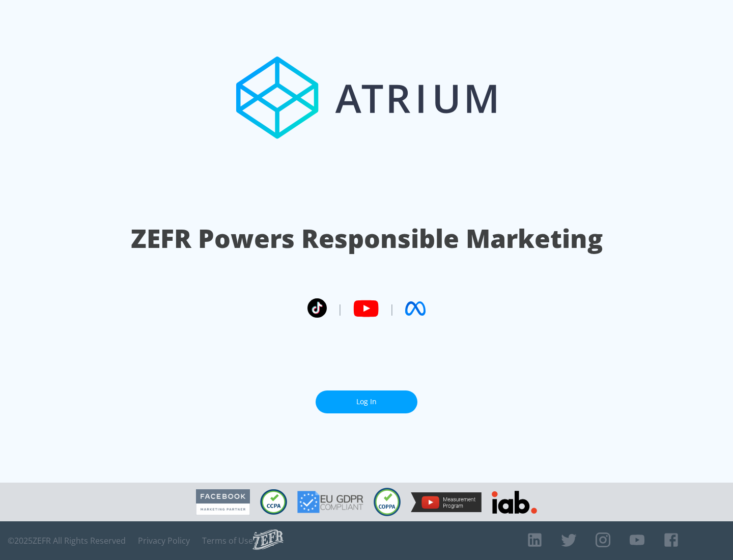 This screenshot has width=733, height=560. What do you see at coordinates (446, 502) in the screenshot?
I see `img: YouTube Measurement Program` at bounding box center [446, 502].